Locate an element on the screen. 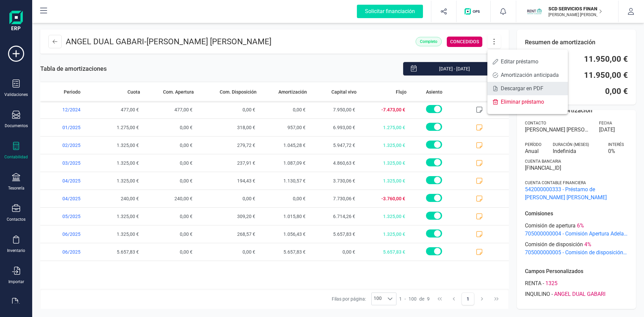  span: 1.087,09 € is located at coordinates (285, 163).